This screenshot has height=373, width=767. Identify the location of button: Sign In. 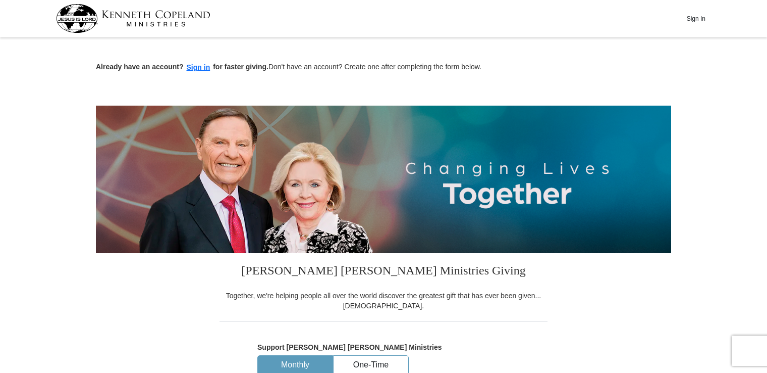
(696, 18).